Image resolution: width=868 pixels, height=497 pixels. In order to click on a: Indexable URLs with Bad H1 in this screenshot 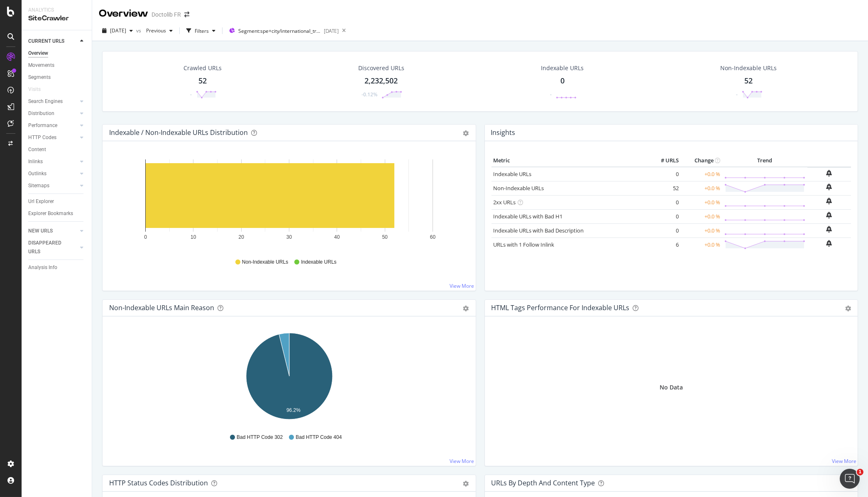, I will do `click(528, 216)`.